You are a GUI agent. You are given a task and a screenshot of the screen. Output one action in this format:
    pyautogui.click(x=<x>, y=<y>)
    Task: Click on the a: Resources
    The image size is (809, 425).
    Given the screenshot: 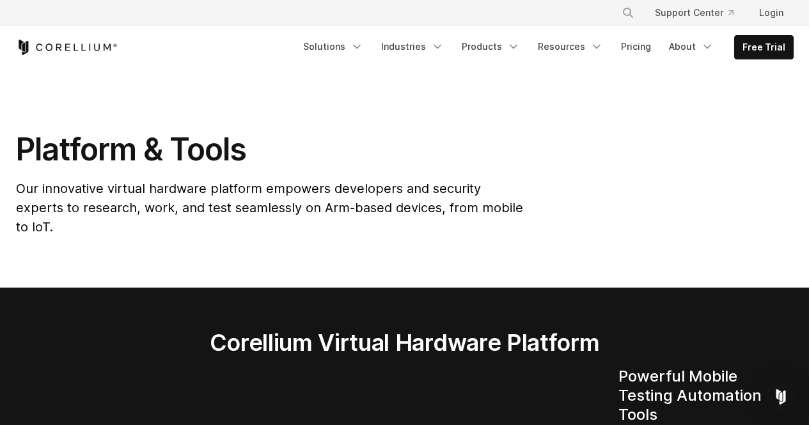 What is the action you would take?
    pyautogui.click(x=571, y=47)
    